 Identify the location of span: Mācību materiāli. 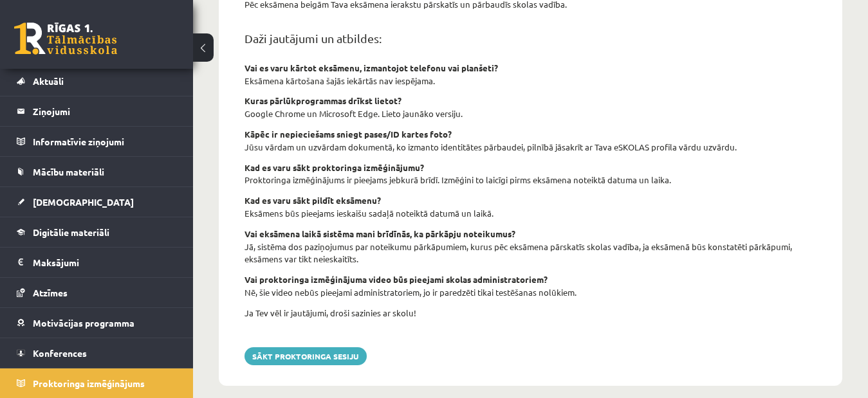
(68, 172).